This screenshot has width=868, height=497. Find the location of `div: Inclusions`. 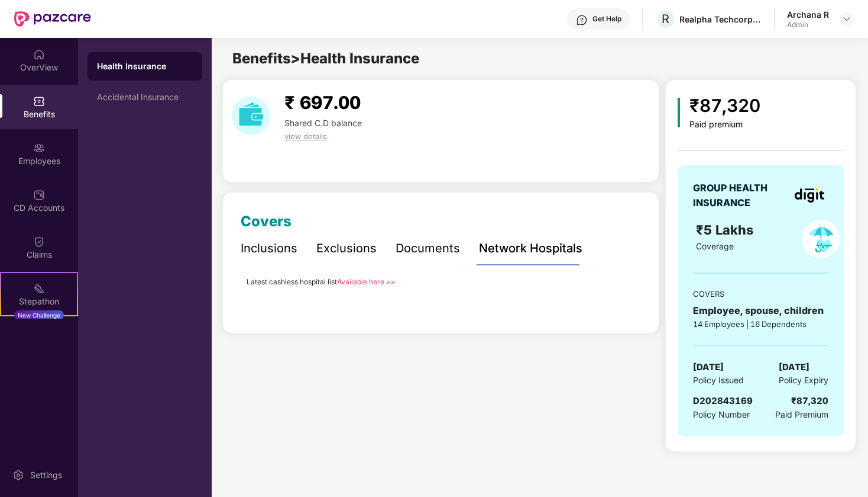

div: Inclusions is located at coordinates (269, 248).